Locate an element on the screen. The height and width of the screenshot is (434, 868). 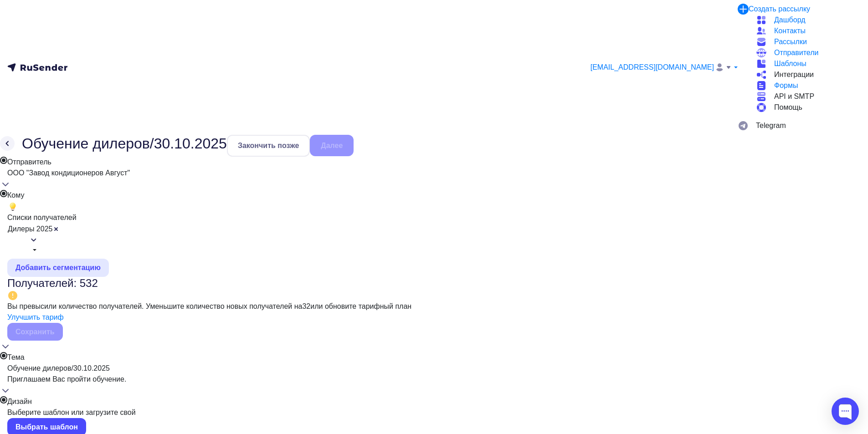
span: Telegram is located at coordinates (771, 126).